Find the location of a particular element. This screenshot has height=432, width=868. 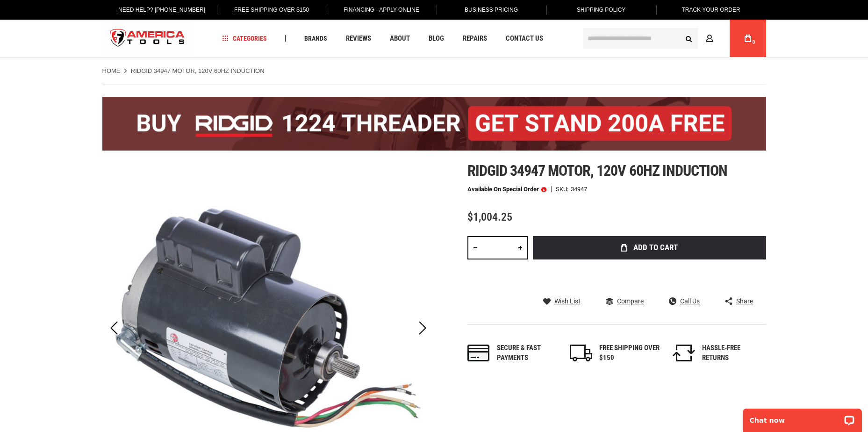

span: $1,004.25 is located at coordinates (490, 217).